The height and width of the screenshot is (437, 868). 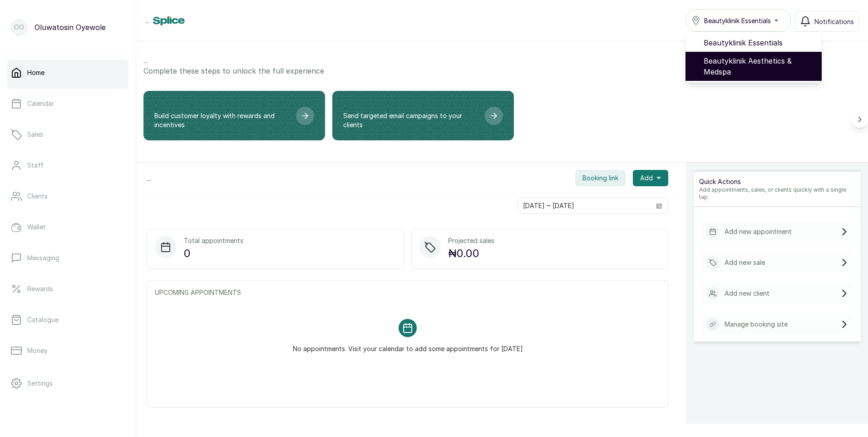 I want to click on div: Create a loyalty program that drives retention, so click(x=234, y=115).